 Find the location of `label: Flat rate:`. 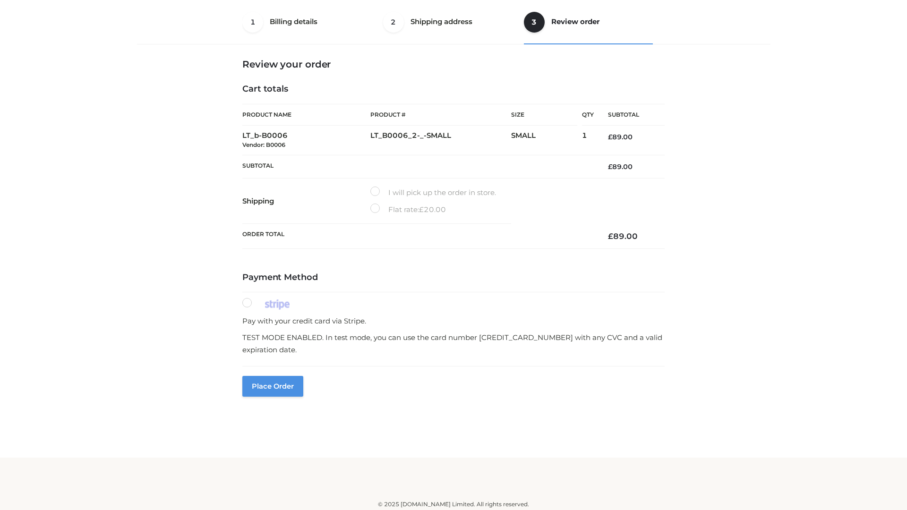

label: Flat rate: is located at coordinates (408, 210).